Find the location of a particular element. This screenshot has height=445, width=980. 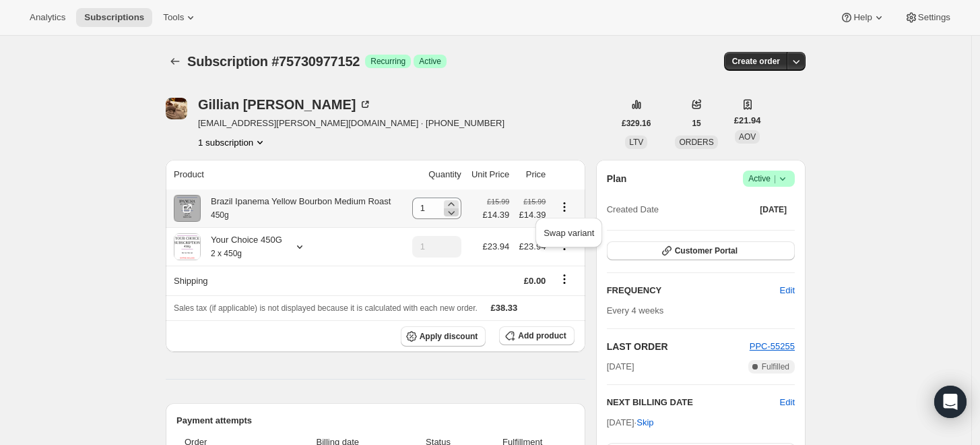

span: Recurring is located at coordinates (388, 61).